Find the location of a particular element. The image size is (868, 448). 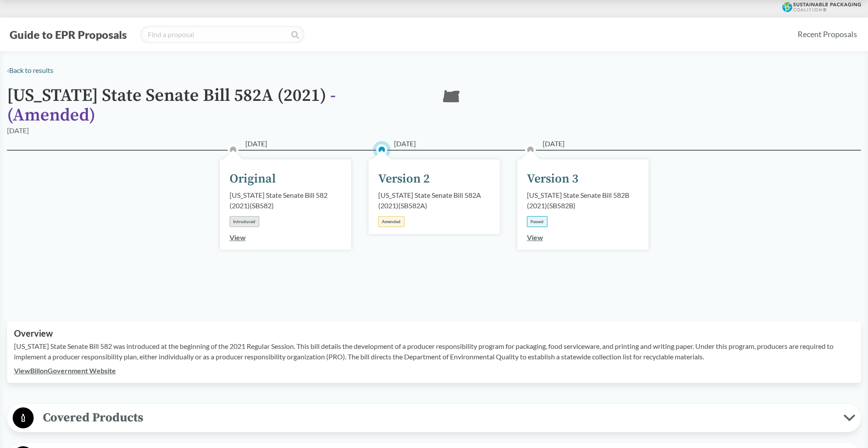

a: ‹Back to results is located at coordinates (30, 70).